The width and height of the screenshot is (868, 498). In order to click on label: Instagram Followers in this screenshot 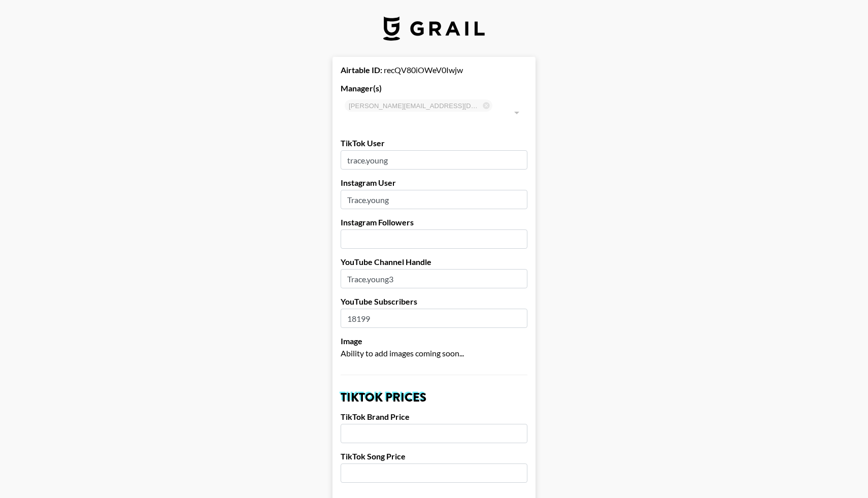, I will do `click(434, 222)`.